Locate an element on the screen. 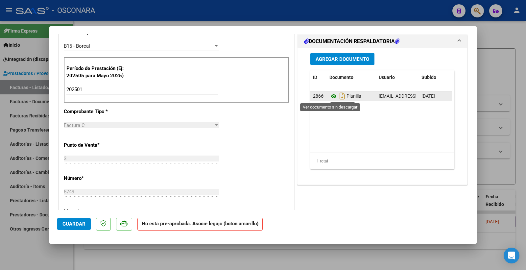 The height and width of the screenshot is (270, 526). span: ID is located at coordinates (315, 77).